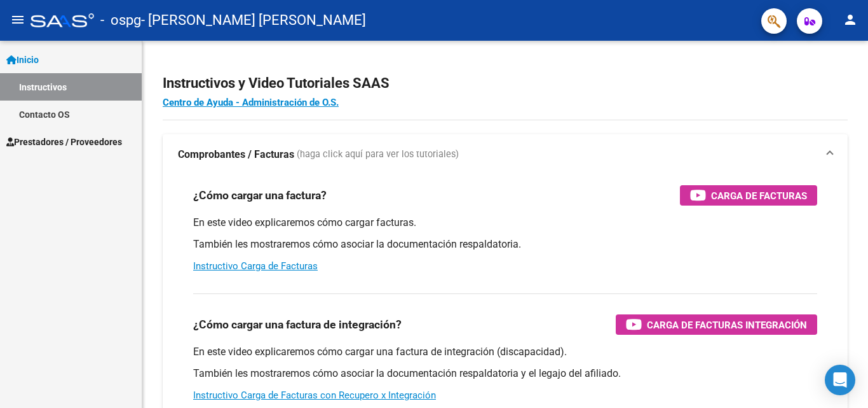  Describe the element at coordinates (759, 196) in the screenshot. I see `span: Carga de Facturas` at that location.